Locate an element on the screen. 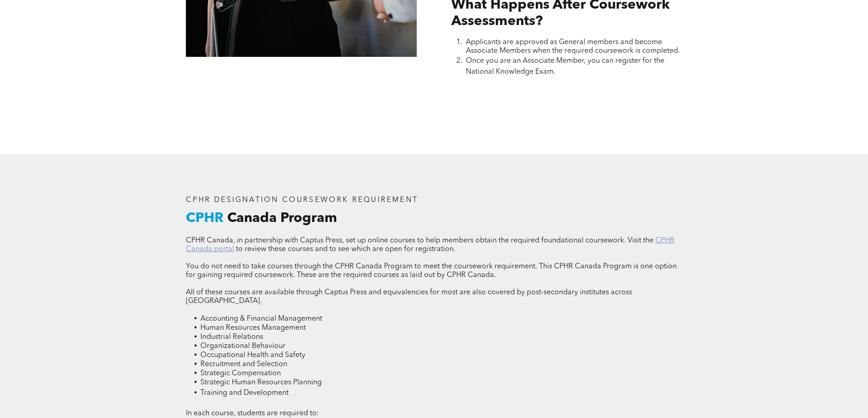 The image size is (868, 418). span: Organizational Behaviour is located at coordinates (243, 346).